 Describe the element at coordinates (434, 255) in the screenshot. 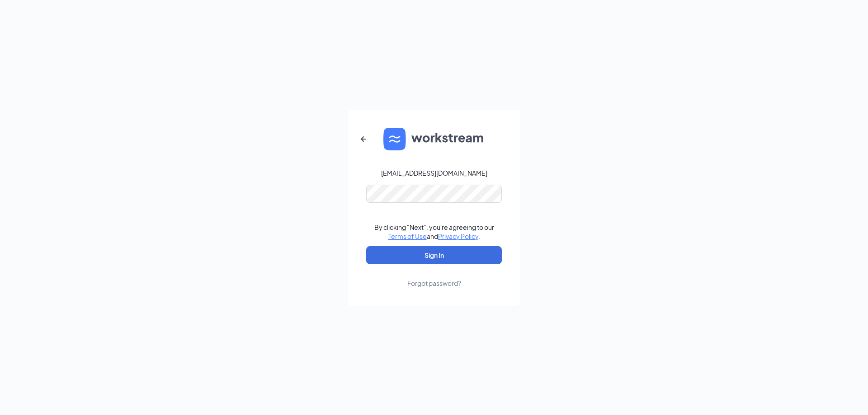

I see `button: Sign In` at that location.